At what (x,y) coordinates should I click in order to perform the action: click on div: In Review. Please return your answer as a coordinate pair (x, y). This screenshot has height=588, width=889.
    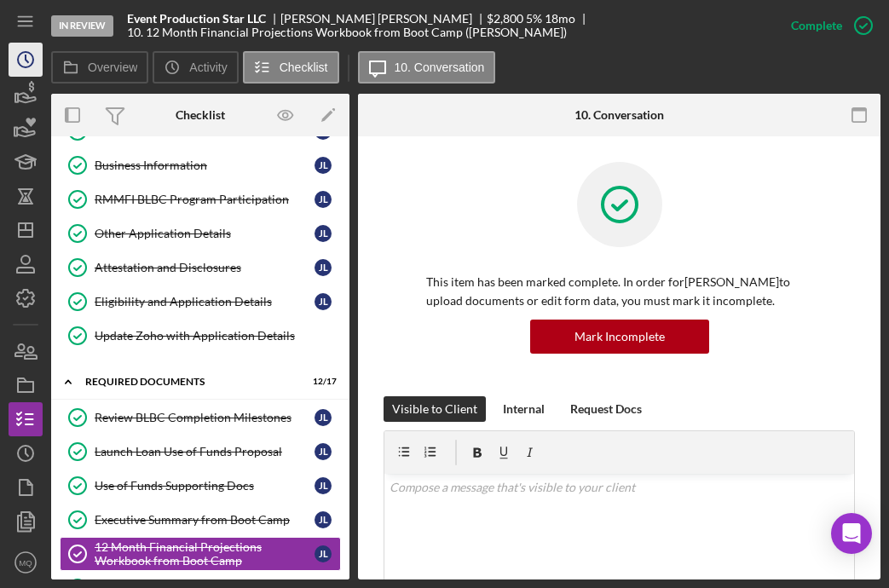
    Looking at the image, I should click on (82, 25).